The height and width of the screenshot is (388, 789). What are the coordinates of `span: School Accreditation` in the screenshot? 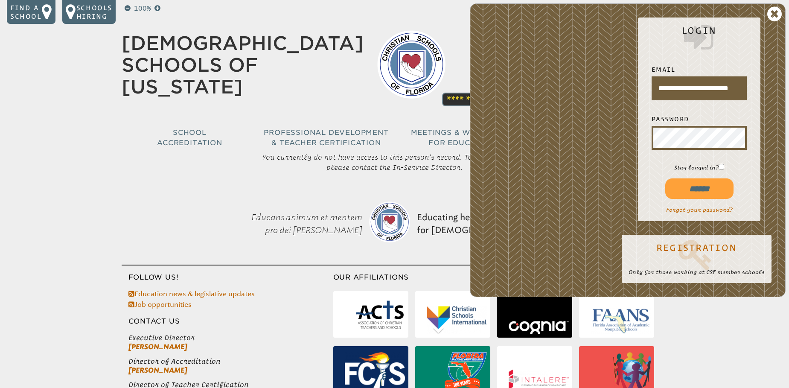 It's located at (189, 137).